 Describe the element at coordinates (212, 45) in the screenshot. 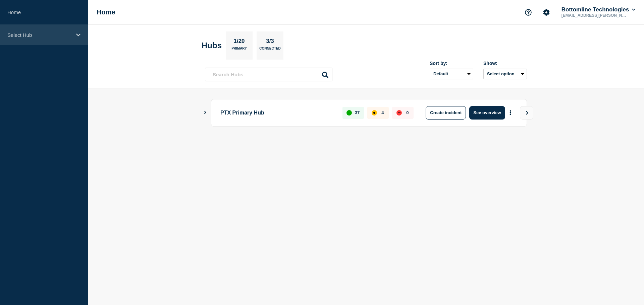

I see `h2: Hubs` at that location.